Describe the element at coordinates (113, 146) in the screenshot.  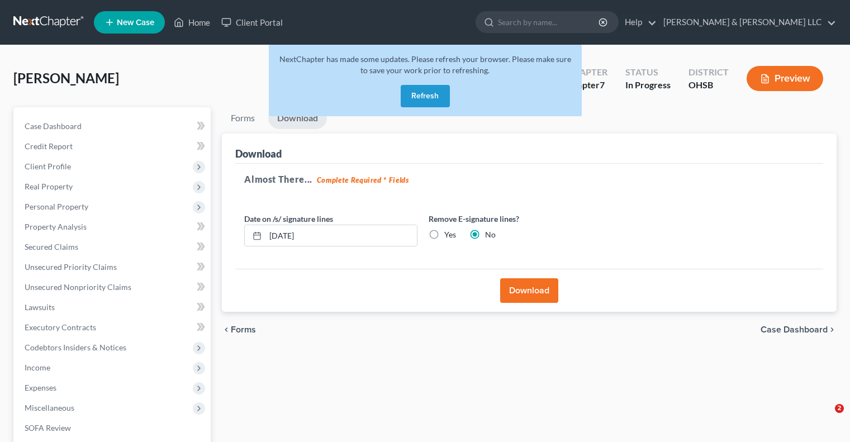
I see `a: Credit Report` at that location.